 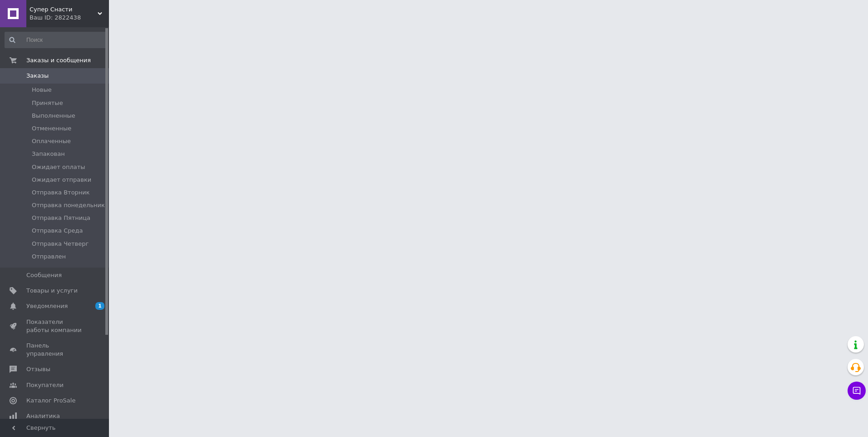 What do you see at coordinates (42, 90) in the screenshot?
I see `span: Новые` at bounding box center [42, 90].